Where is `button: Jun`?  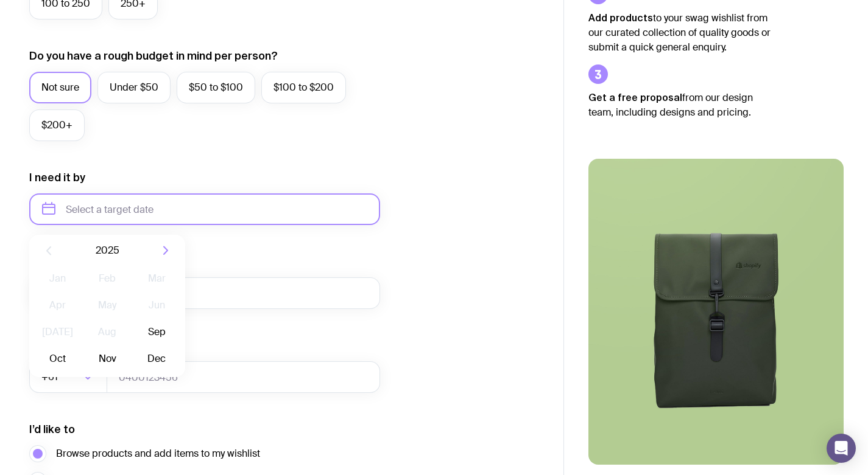 button: Jun is located at coordinates (157, 305).